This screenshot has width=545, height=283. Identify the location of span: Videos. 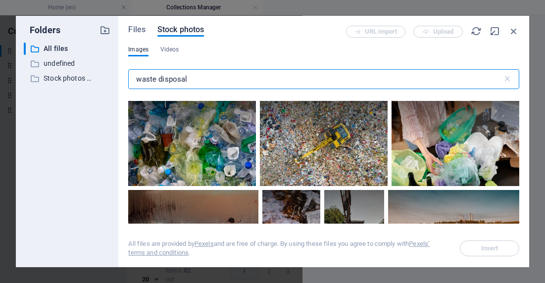
(170, 50).